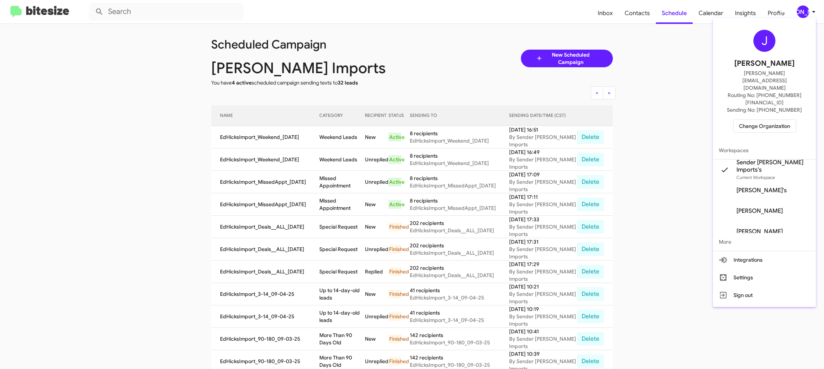  I want to click on button: Integrations, so click(765, 260).